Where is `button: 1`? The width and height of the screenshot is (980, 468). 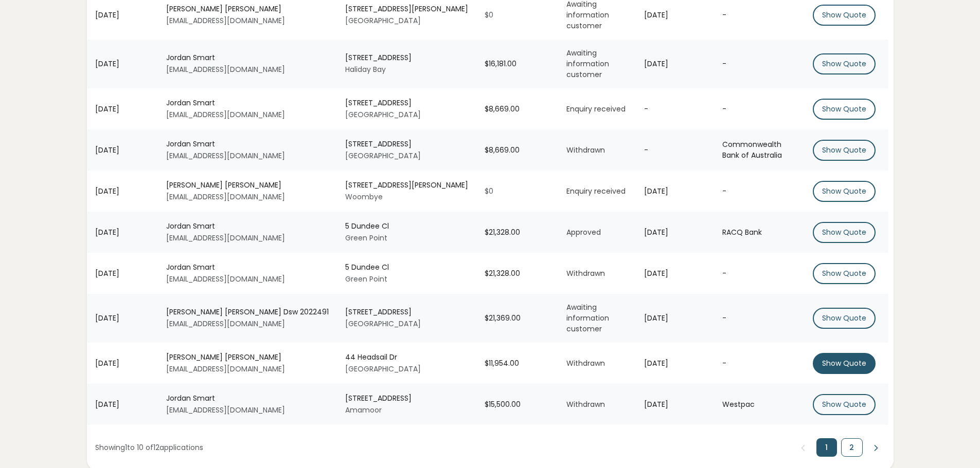 button: 1 is located at coordinates (826, 447).